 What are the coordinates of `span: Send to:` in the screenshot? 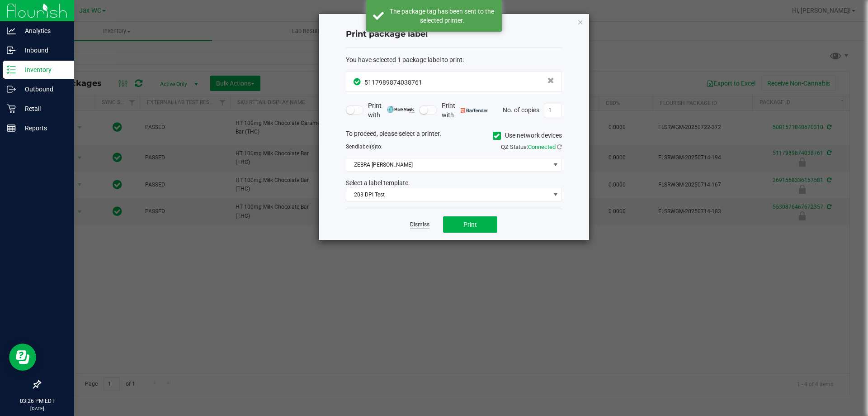 It's located at (364, 146).